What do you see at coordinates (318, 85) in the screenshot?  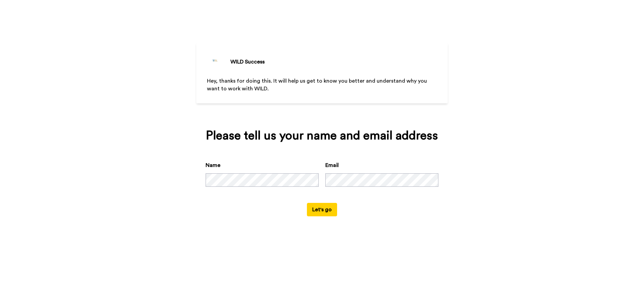 I see `span: Hey, thanks for doing this. It will help us get to know you better and understand why you want to...` at bounding box center [318, 85].